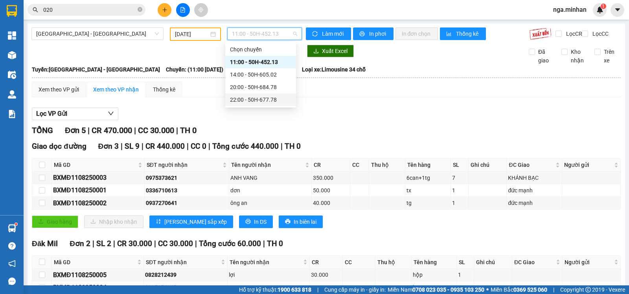  Describe the element at coordinates (600, 10) in the screenshot. I see `img: icon-new-feature` at that location.